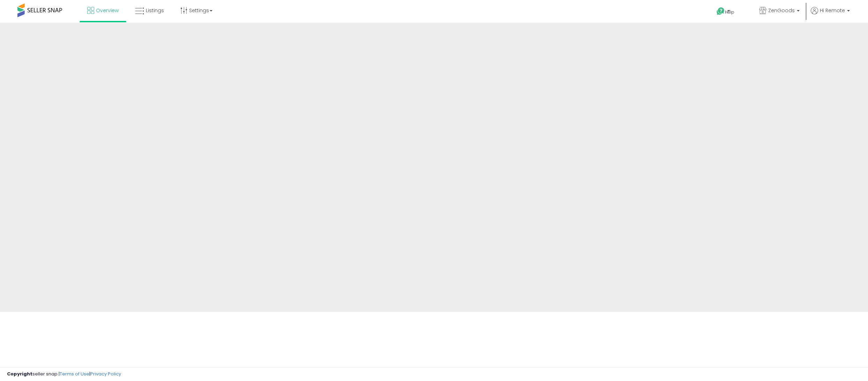  What do you see at coordinates (155, 11) in the screenshot?
I see `span: Listings` at bounding box center [155, 11].